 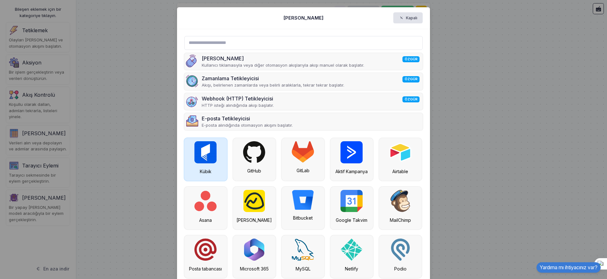 I want to click on img: webhook-v2.png, so click(x=192, y=101).